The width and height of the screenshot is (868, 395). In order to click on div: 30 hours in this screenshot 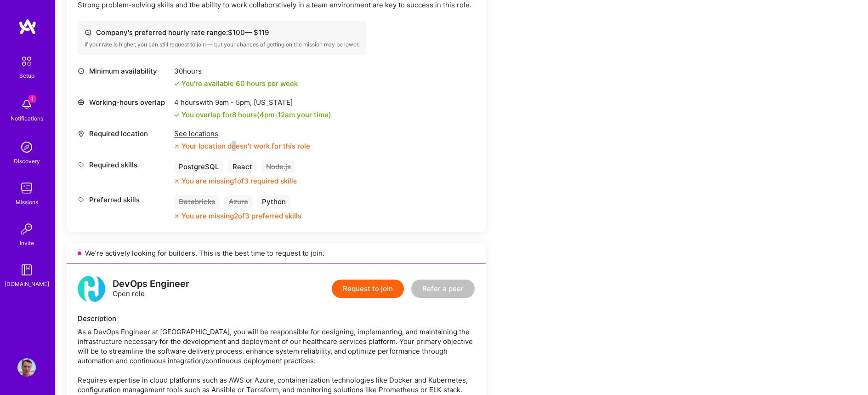, I will do `click(236, 71)`.